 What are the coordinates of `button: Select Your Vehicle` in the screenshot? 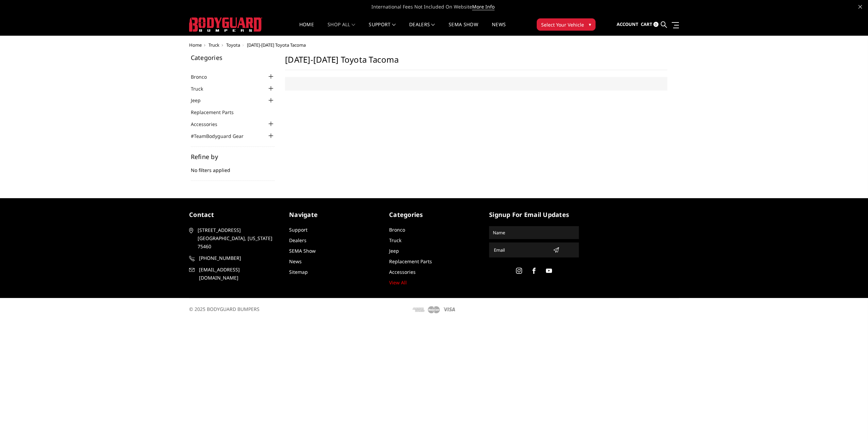 It's located at (566, 24).